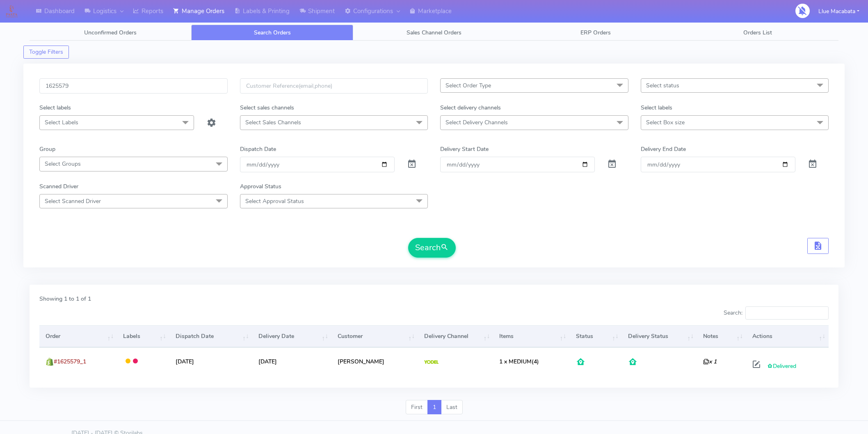 The height and width of the screenshot is (434, 868). What do you see at coordinates (63, 164) in the screenshot?
I see `span: Select Groups` at bounding box center [63, 164].